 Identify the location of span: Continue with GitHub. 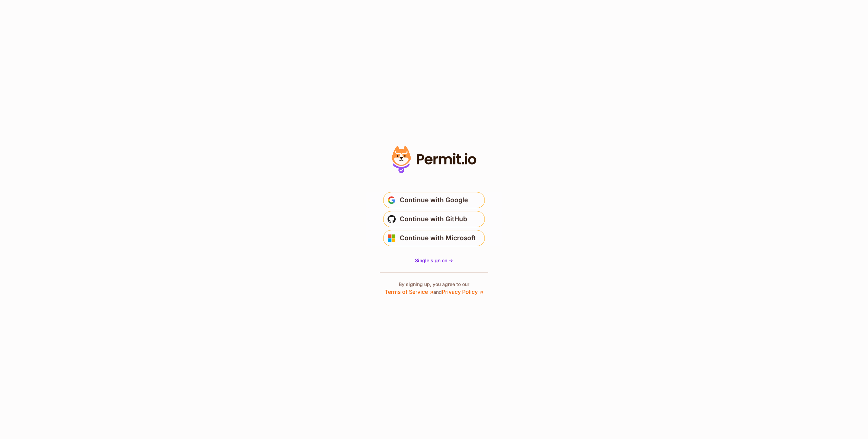
(433, 219).